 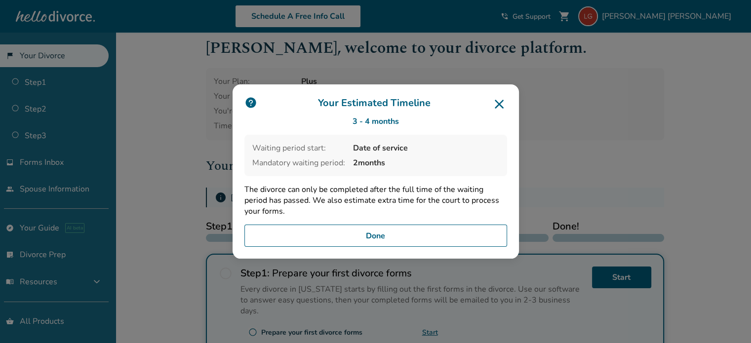 What do you see at coordinates (426, 148) in the screenshot?
I see `span: Date of service` at bounding box center [426, 148].